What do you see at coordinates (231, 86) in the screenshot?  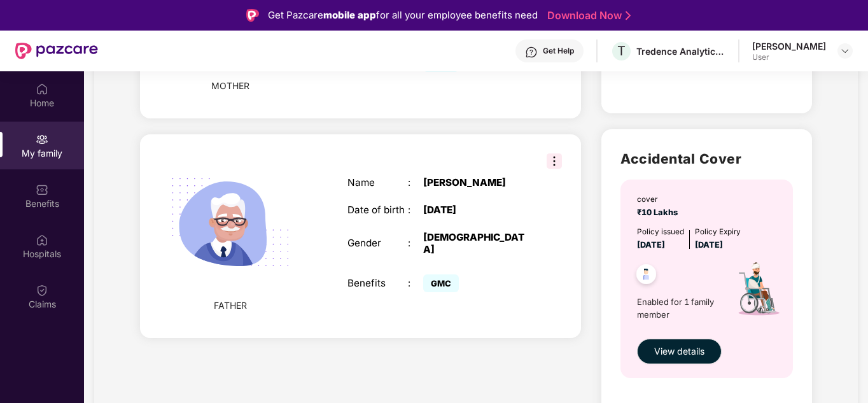 I see `span: MOTHER` at bounding box center [231, 86].